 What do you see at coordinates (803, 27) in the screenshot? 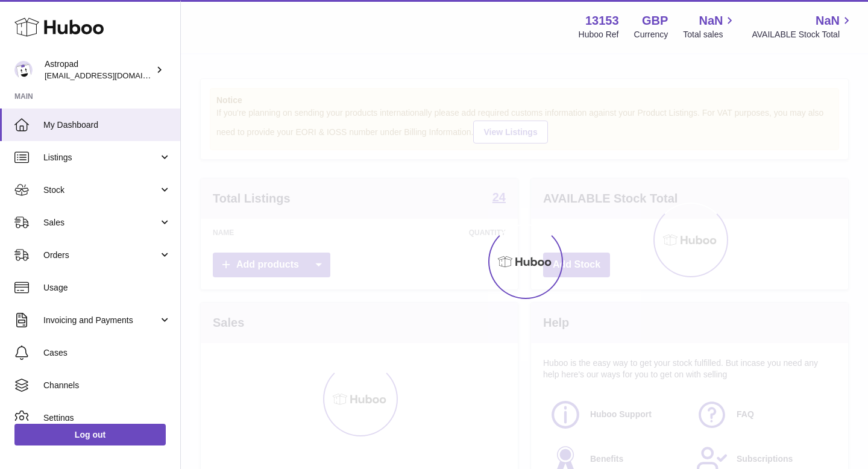
I see `a: NaN AVAILABLE Stock Total` at bounding box center [803, 27].